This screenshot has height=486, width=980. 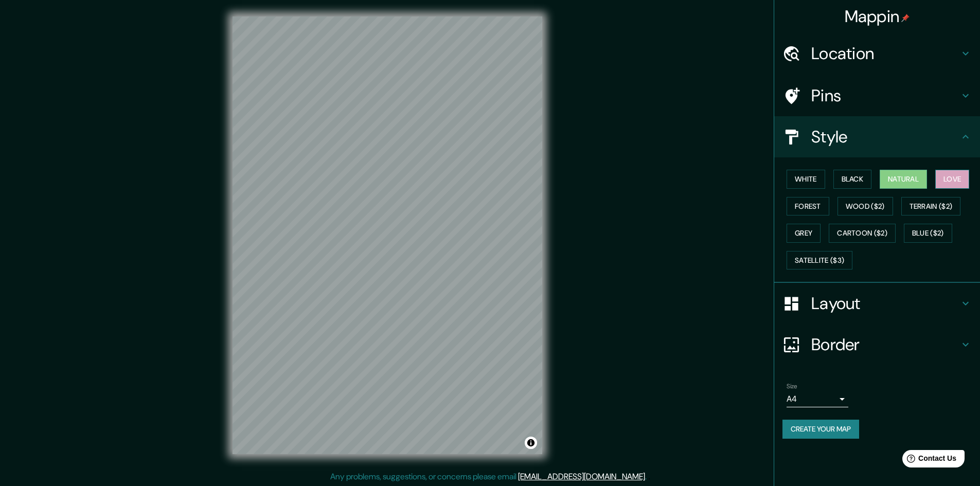 I want to click on button: Satellite ($3), so click(x=819, y=260).